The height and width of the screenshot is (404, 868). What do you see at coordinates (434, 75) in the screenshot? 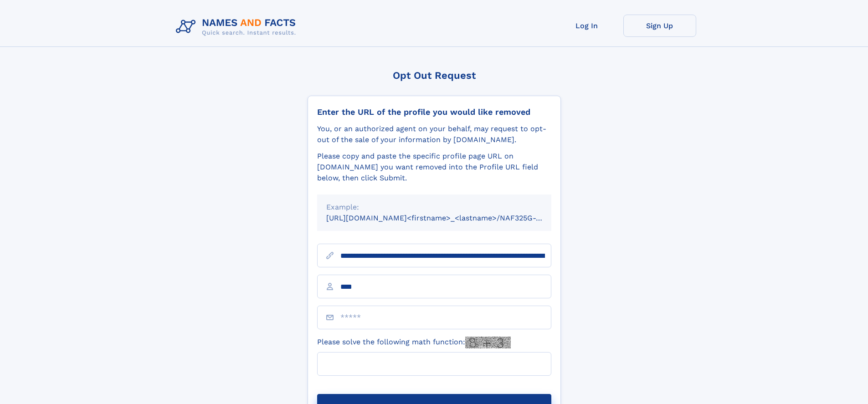
I see `div: Opt Out Request` at bounding box center [434, 75].